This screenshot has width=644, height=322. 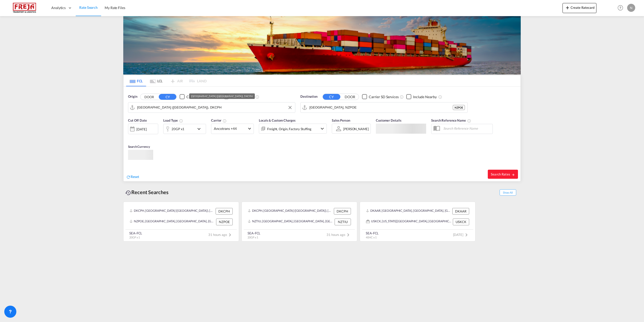 What do you see at coordinates (133, 97) in the screenshot?
I see `span: Origin` at bounding box center [133, 97].